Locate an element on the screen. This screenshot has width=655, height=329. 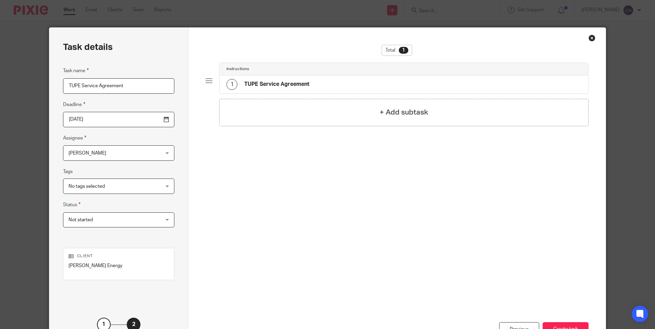
h4: Instructions is located at coordinates (238, 69).